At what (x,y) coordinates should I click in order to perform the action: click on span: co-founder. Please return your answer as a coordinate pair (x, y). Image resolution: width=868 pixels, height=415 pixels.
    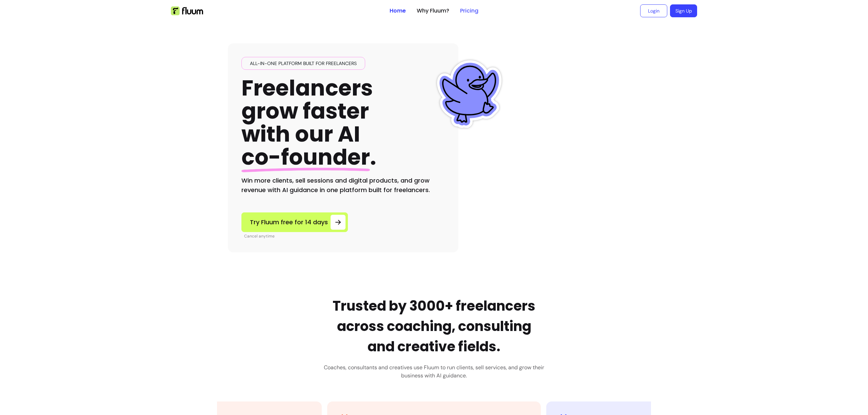
    Looking at the image, I should click on (305, 157).